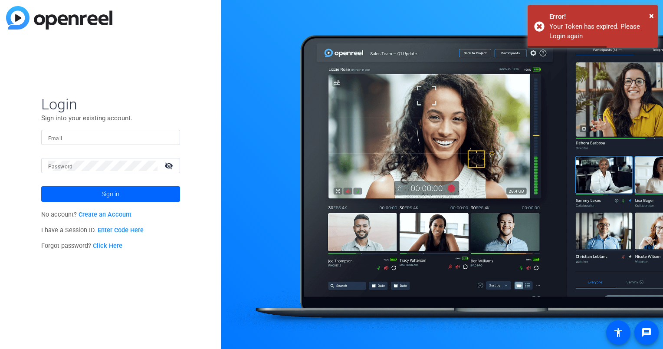 The width and height of the screenshot is (663, 349). I want to click on mat-icon: visibility_off, so click(170, 165).